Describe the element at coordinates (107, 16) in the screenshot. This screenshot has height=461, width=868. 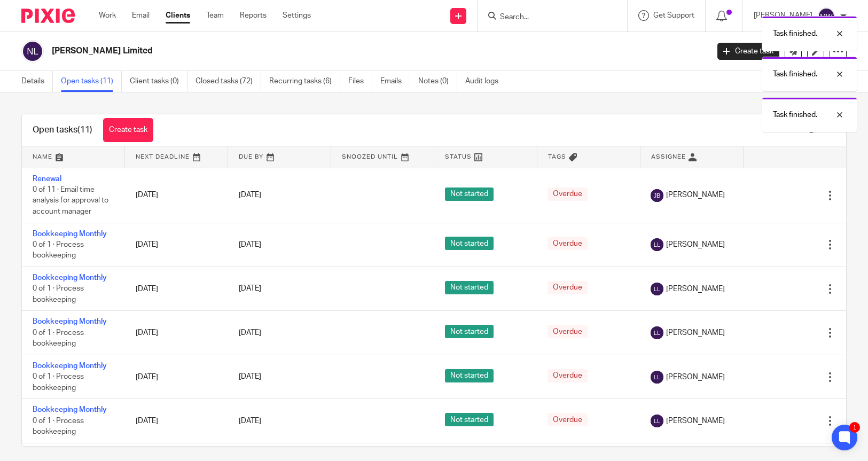
I see `a: Work` at that location.